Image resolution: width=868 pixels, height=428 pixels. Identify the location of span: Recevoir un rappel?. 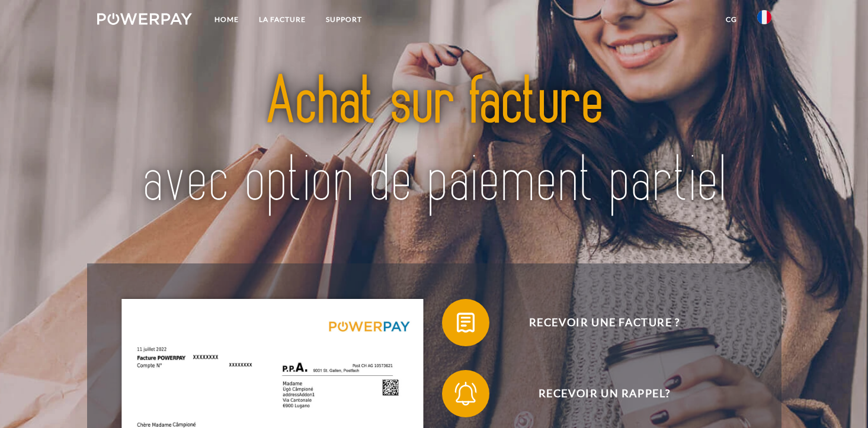
(604, 394).